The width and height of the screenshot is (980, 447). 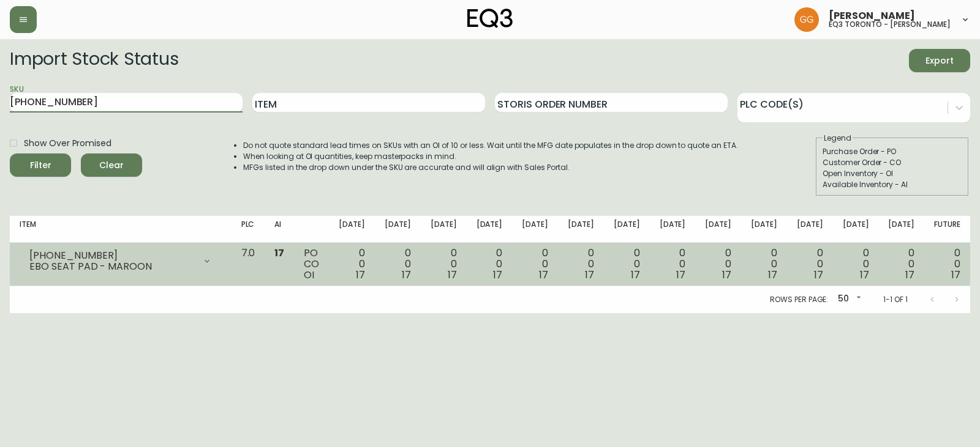 What do you see at coordinates (67, 143) in the screenshot?
I see `span: Show Over Promised` at bounding box center [67, 143].